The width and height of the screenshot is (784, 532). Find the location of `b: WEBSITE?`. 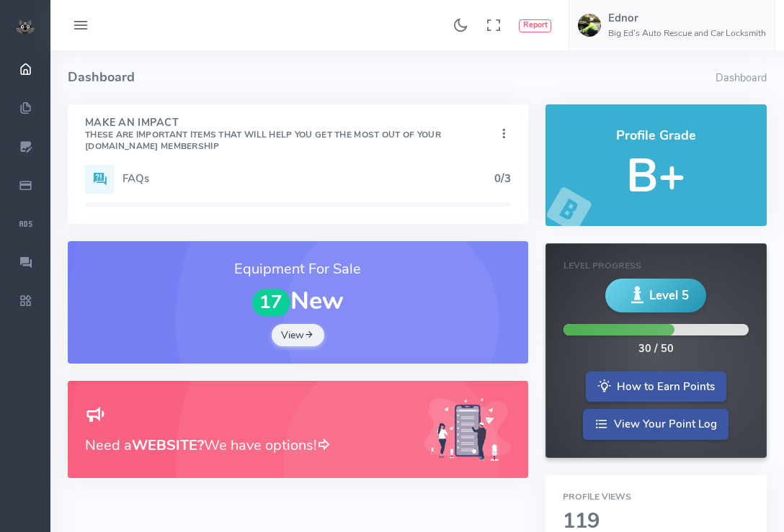

b: WEBSITE? is located at coordinates (168, 445).